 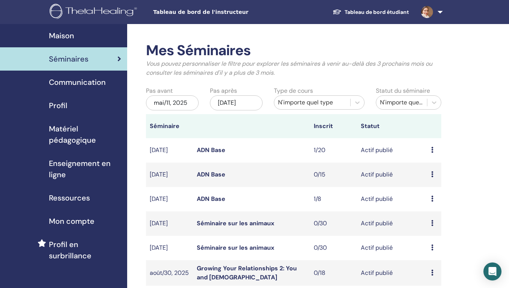 I want to click on label: Type de cours, so click(x=293, y=91).